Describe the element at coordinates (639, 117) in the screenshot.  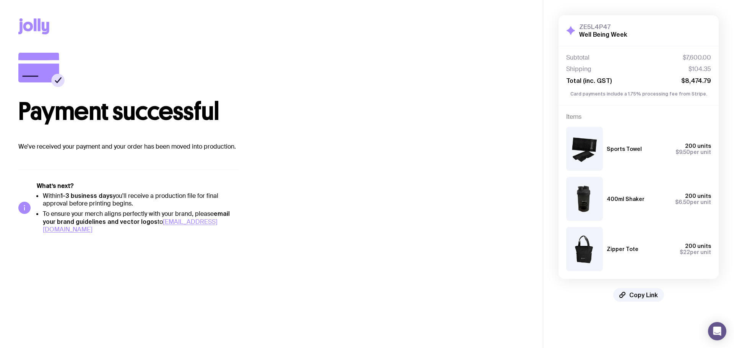
I see `h4: Items` at that location.